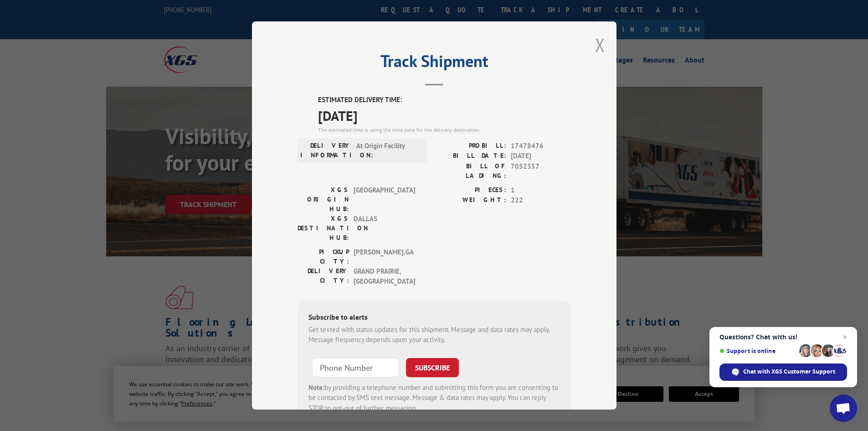  What do you see at coordinates (789, 371) in the screenshot?
I see `span: Chat with XGS Customer Support` at bounding box center [789, 371].